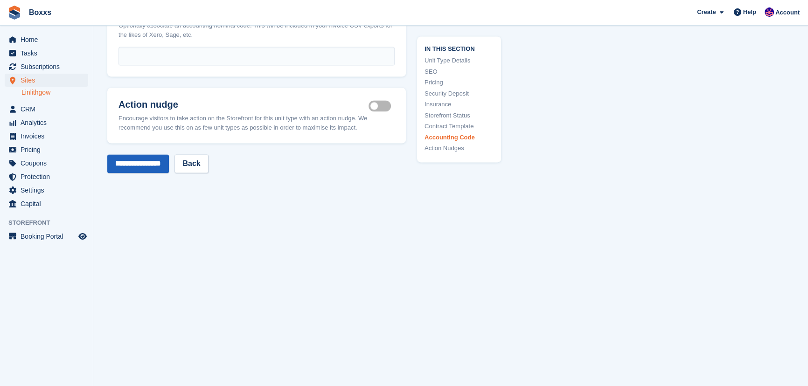  What do you see at coordinates (48, 67) in the screenshot?
I see `span: Subscriptions` at bounding box center [48, 67].